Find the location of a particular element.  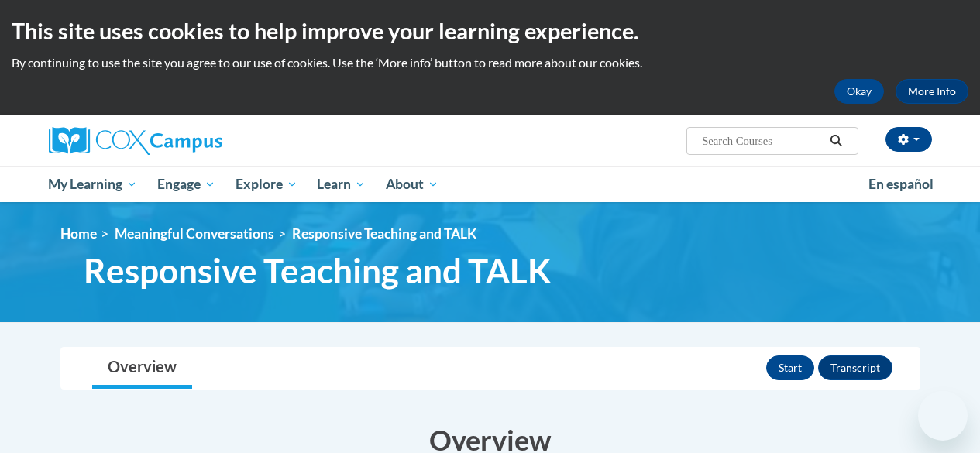

span: Explore is located at coordinates (267, 184).